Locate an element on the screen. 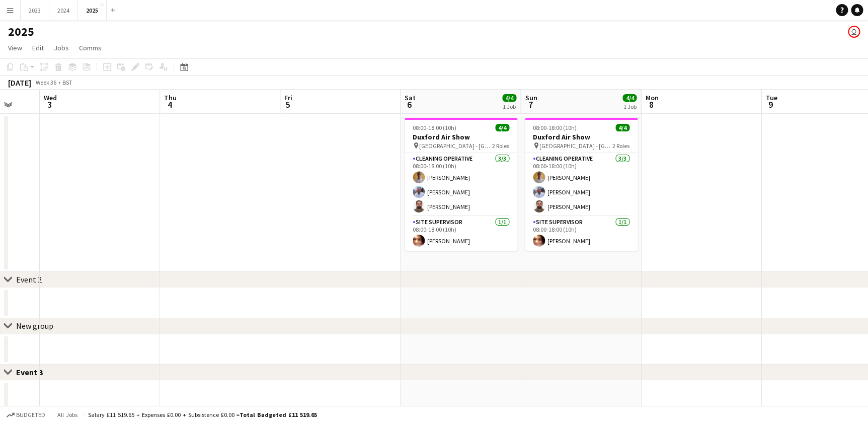  a: Jobs is located at coordinates (61, 48).